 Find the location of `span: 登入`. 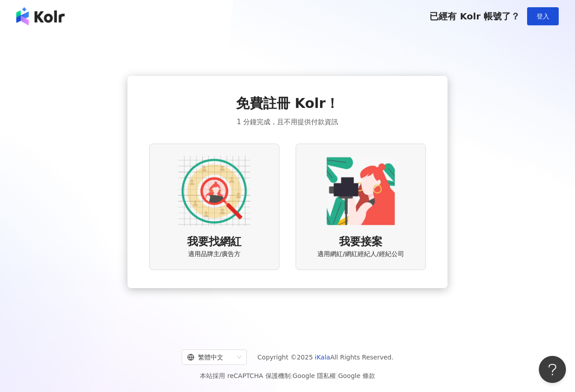

span: 登入 is located at coordinates (543, 16).